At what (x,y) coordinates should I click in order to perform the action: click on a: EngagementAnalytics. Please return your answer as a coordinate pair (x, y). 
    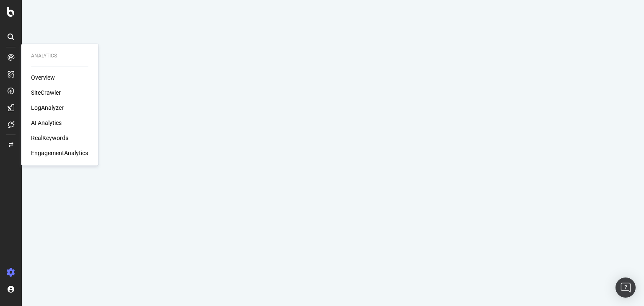
    Looking at the image, I should click on (59, 153).